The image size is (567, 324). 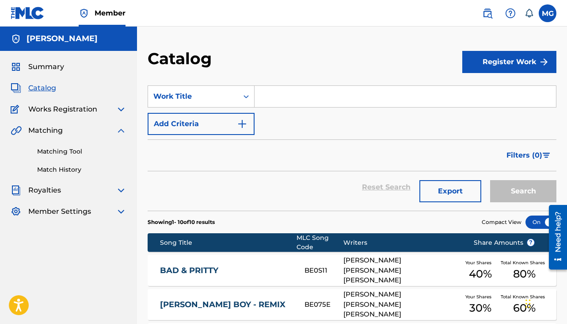 I want to click on div: Help, so click(x=511, y=13).